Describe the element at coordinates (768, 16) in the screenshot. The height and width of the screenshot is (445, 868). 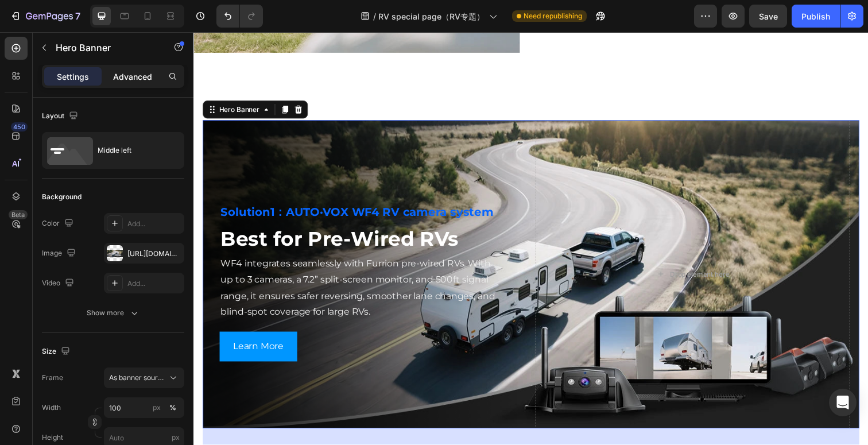
I see `button: Save` at that location.